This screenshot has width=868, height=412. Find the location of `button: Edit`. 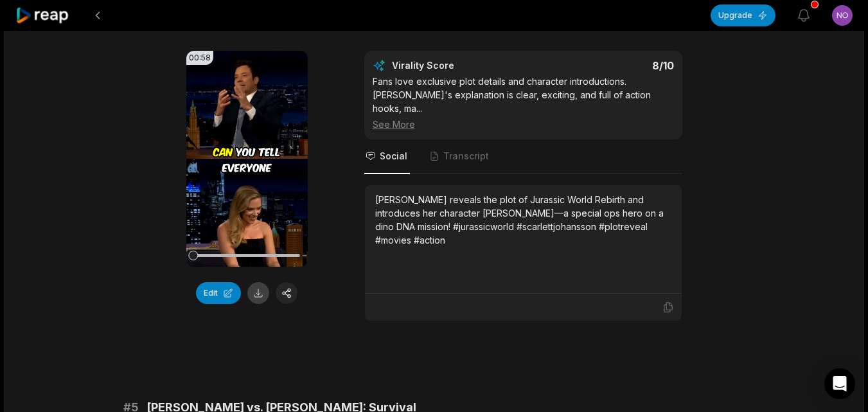

button: Edit is located at coordinates (218, 293).